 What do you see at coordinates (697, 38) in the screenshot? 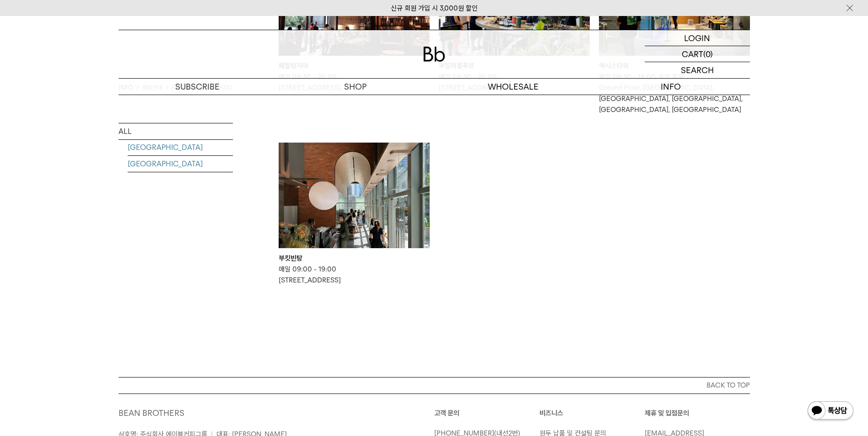
I see `a: LOGIN` at bounding box center [697, 38].